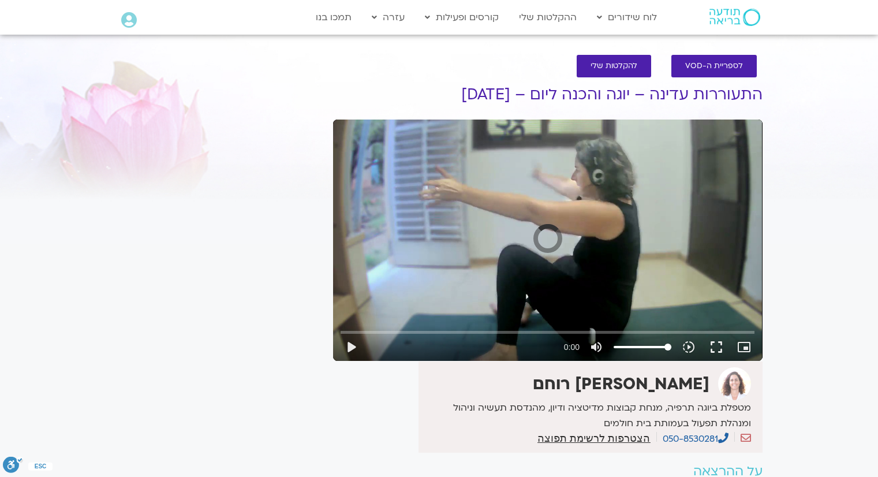  I want to click on a: 050-8530281, so click(696, 439).